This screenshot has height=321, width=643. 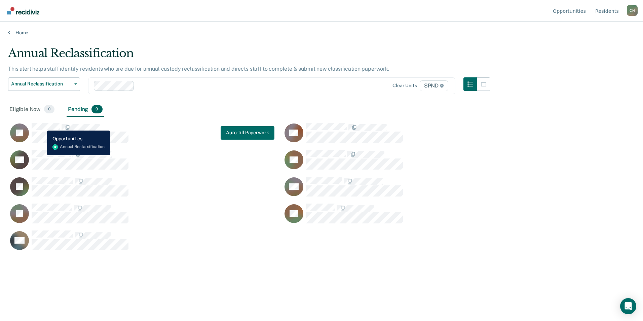 What do you see at coordinates (44, 84) in the screenshot?
I see `button: Annual Reclassification` at bounding box center [44, 84].